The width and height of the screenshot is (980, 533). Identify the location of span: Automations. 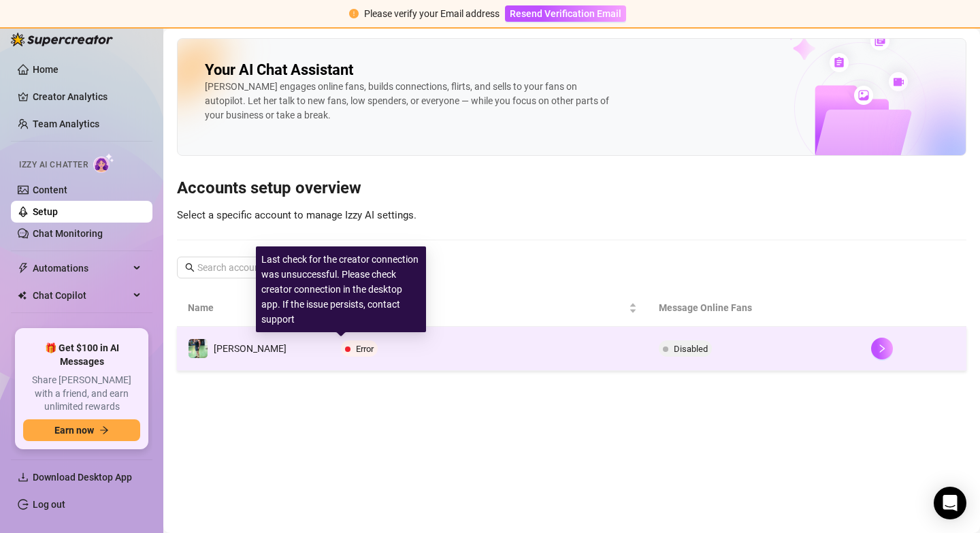
(81, 268).